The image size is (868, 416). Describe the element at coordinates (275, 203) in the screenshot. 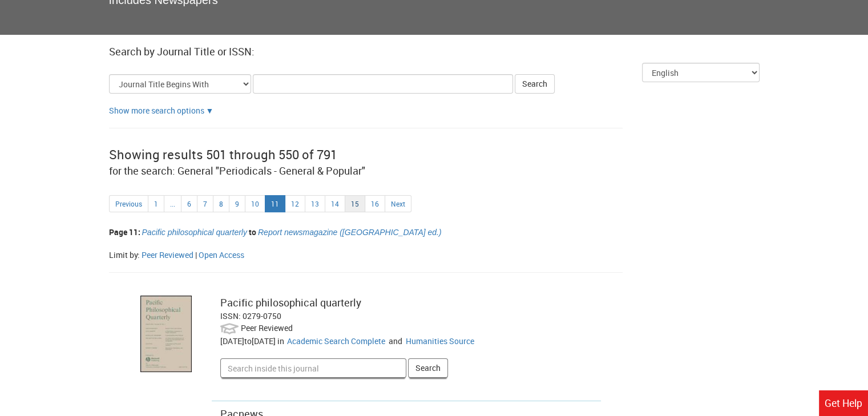

I see `a: 11` at that location.